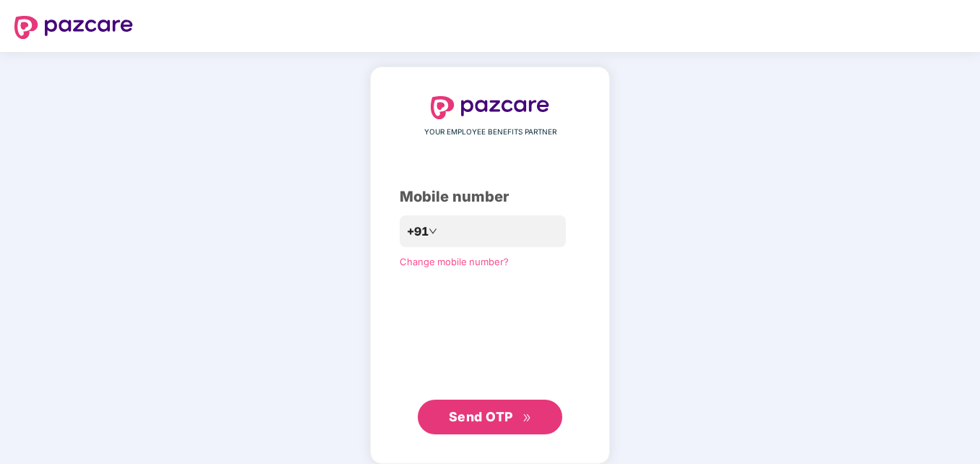  What do you see at coordinates (527, 418) in the screenshot?
I see `span: double-right` at bounding box center [527, 418].